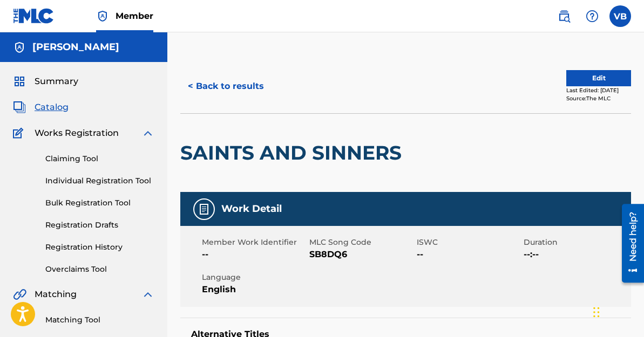 The image size is (644, 337). What do you see at coordinates (577, 242) in the screenshot?
I see `span: Duration` at bounding box center [577, 242].